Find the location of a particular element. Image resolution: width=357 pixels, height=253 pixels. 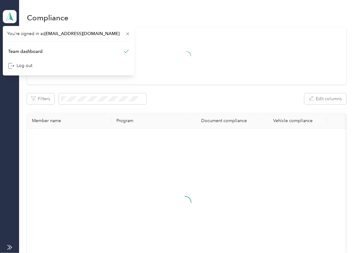

th: Member name is located at coordinates (69, 121).